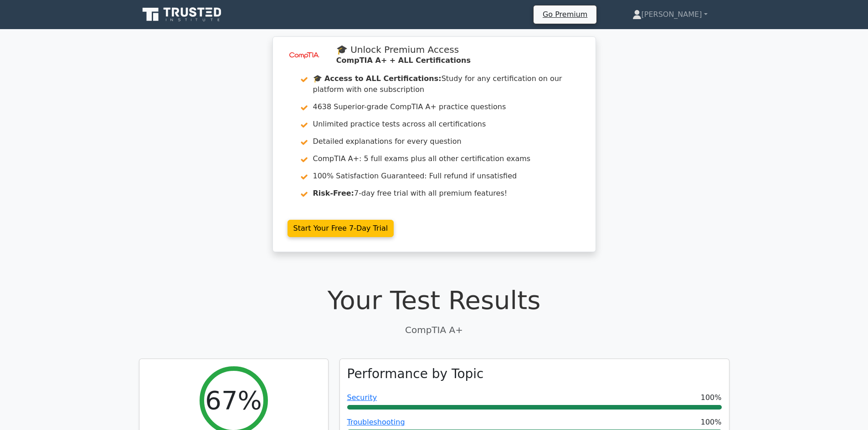 This screenshot has height=430, width=868. Describe the element at coordinates (376, 422) in the screenshot. I see `a: Troubleshooting` at that location.